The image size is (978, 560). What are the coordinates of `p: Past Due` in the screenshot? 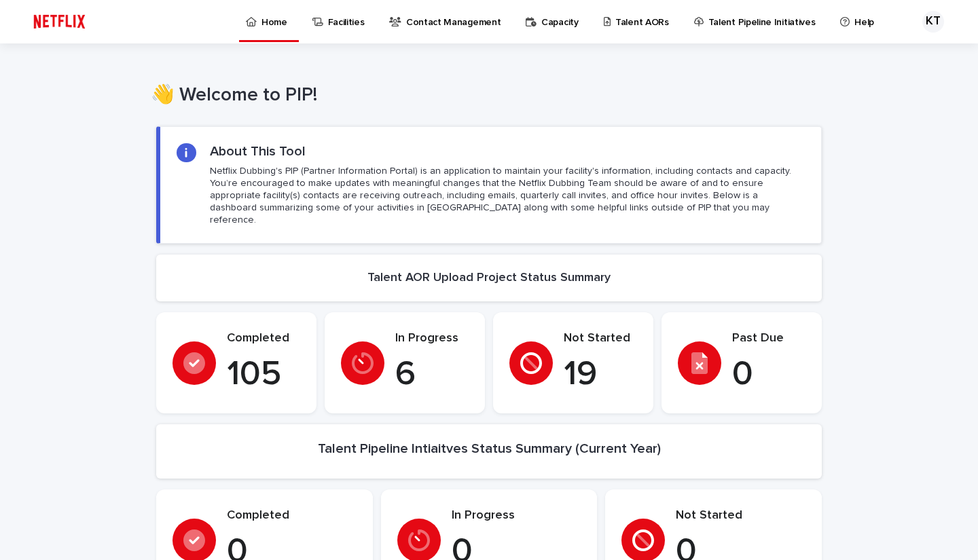 It's located at (769, 339).